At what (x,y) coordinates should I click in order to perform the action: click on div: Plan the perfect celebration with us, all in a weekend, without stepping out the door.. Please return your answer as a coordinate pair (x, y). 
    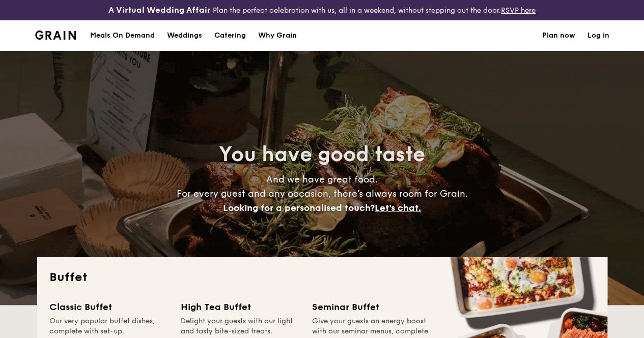
    Looking at the image, I should click on (322, 10).